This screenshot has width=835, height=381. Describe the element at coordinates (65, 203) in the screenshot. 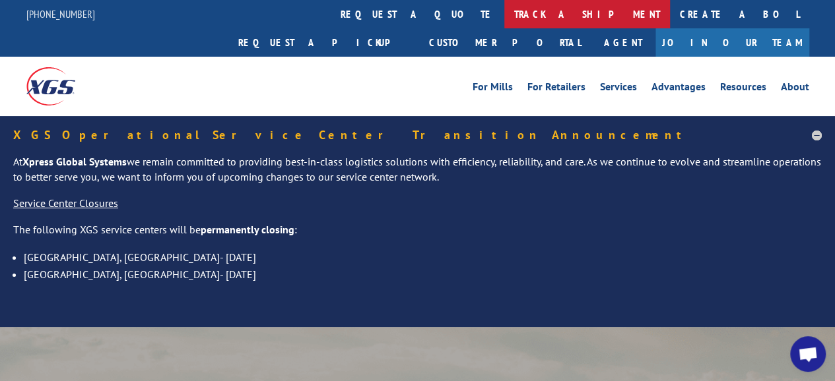

I see `u: Service Center Closures` at that location.